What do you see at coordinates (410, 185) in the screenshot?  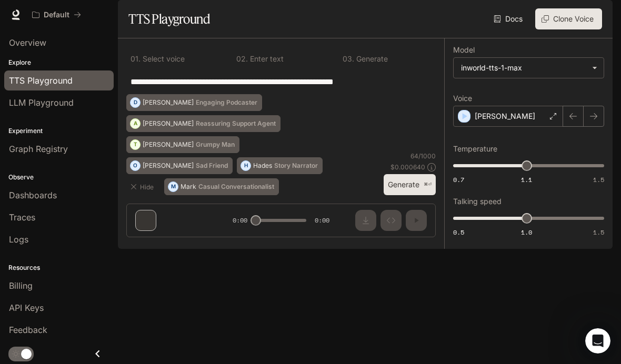 I see `button: Generate⌘⏎` at bounding box center [410, 185].